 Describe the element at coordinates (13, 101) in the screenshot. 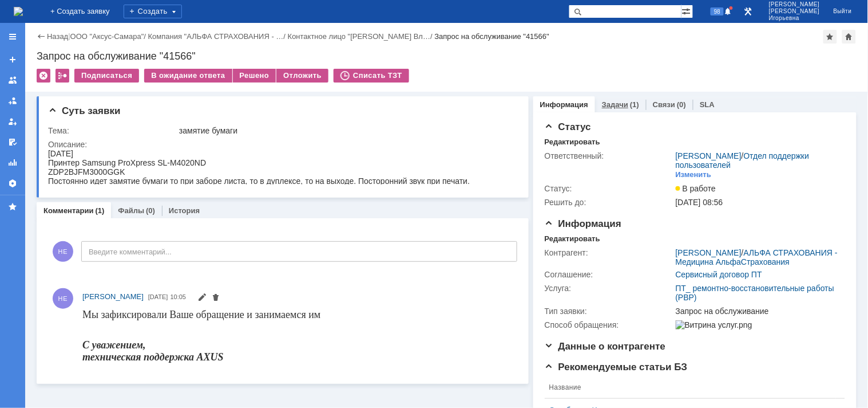

I see `a: Заявки в моей ответственности` at that location.